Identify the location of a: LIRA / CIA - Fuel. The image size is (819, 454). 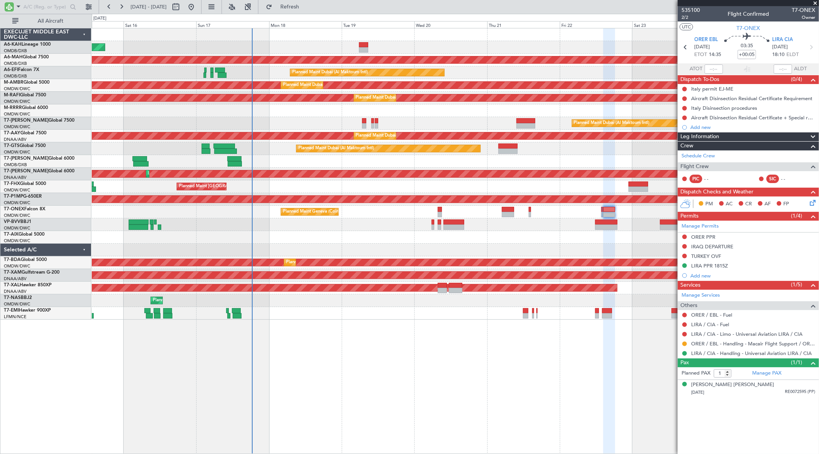
(710, 325).